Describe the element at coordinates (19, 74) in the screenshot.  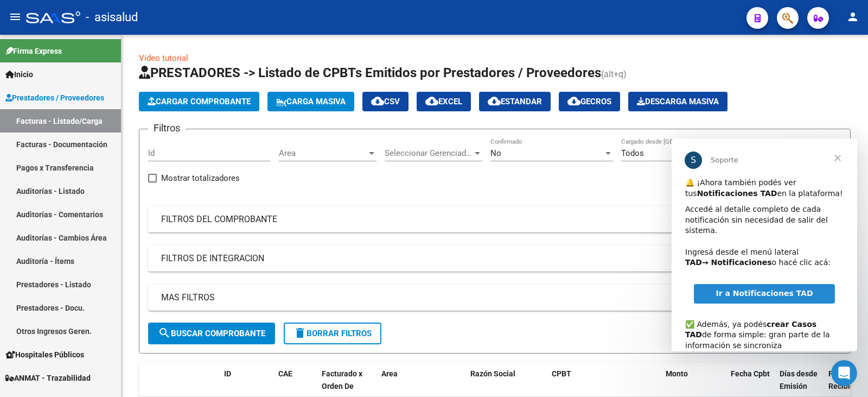
I see `span: Inicio` at that location.